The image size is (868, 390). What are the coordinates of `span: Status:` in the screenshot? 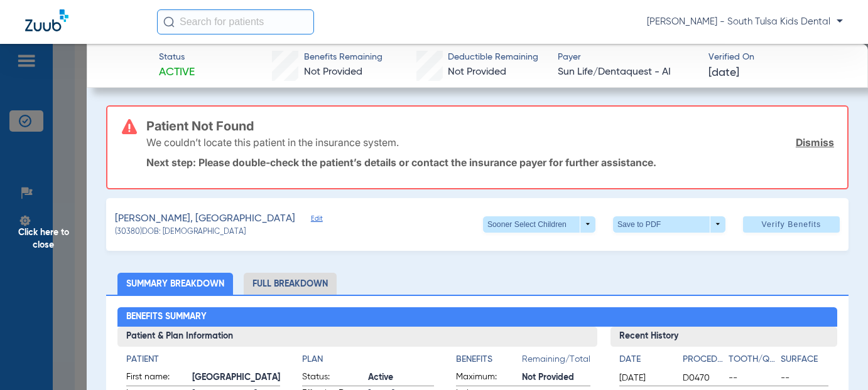 It's located at (333, 378).